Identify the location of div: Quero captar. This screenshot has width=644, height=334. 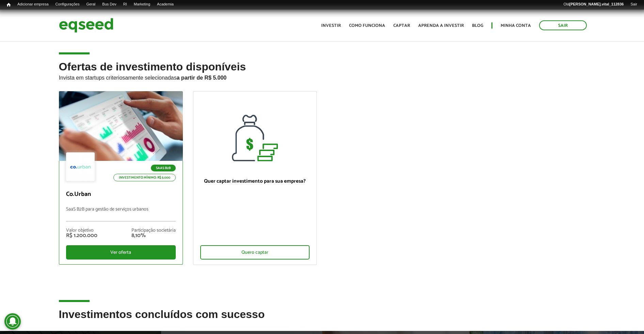
(255, 252).